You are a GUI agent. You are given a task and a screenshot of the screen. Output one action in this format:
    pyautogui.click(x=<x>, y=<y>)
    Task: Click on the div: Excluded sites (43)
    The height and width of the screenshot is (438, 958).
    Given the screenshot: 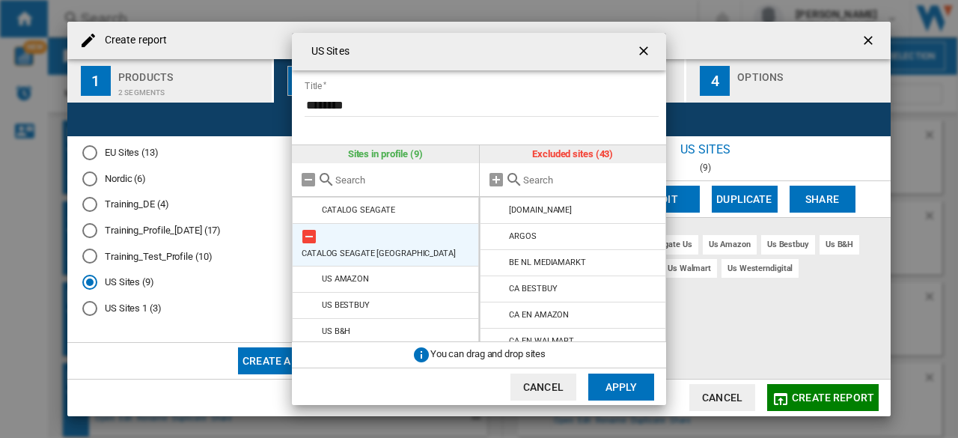 What is the action you would take?
    pyautogui.click(x=573, y=154)
    